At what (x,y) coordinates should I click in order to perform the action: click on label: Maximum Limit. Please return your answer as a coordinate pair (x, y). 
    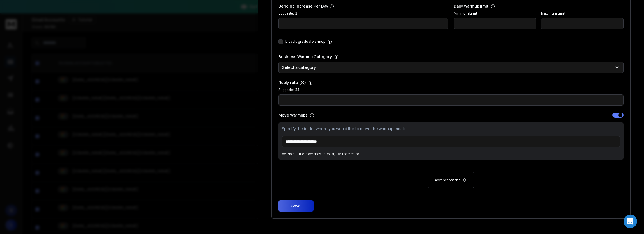
    Looking at the image, I should click on (582, 13).